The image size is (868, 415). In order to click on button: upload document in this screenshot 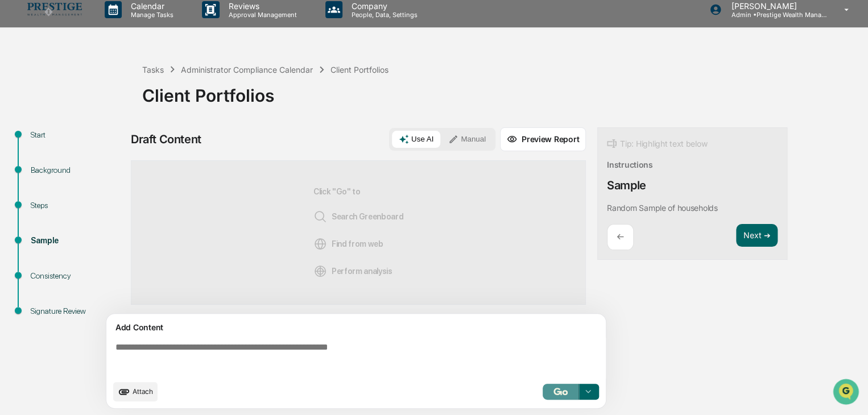, I will do `click(135, 392)`.